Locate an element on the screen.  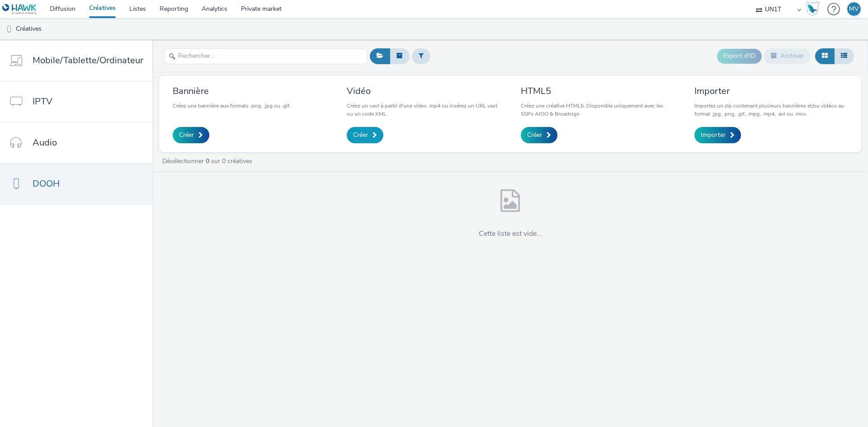
a: Désélectionner sur 0 créatives is located at coordinates (209, 161).